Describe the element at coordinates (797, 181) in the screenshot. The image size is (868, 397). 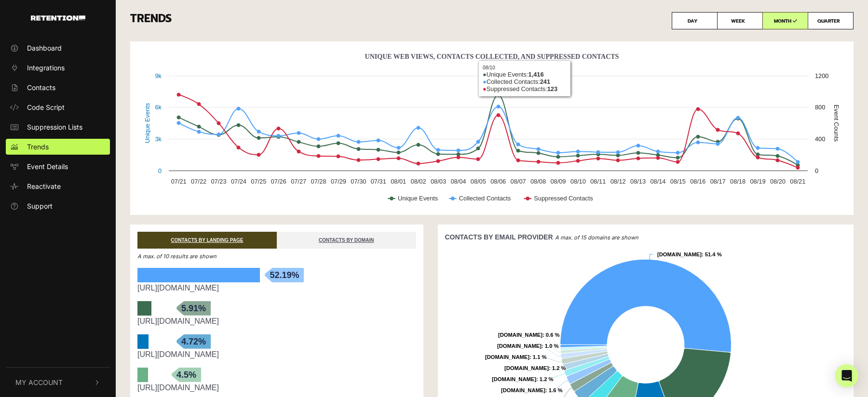
I see `text: 08/21` at that location.